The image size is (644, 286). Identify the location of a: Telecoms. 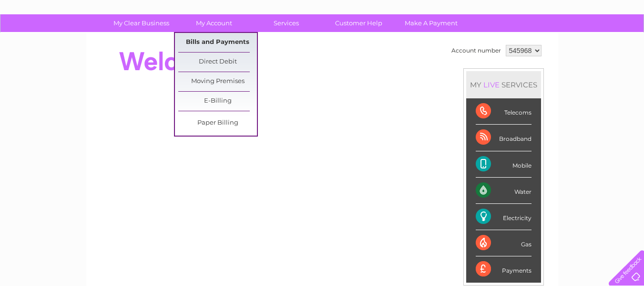
(542, 44).